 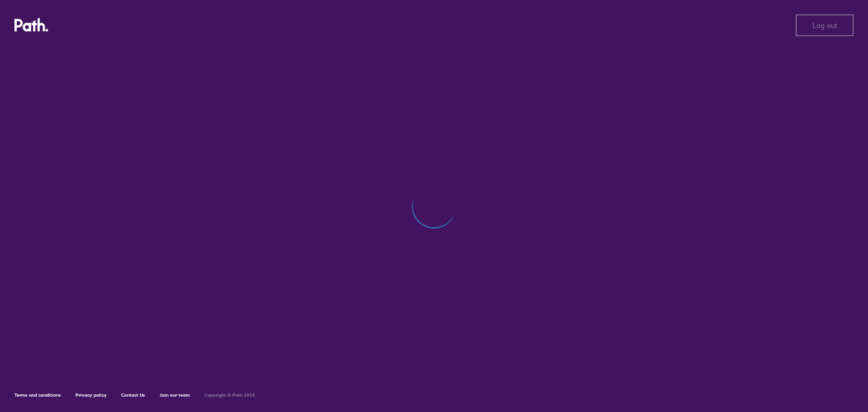 What do you see at coordinates (824, 25) in the screenshot?
I see `button: Log out` at bounding box center [824, 25].